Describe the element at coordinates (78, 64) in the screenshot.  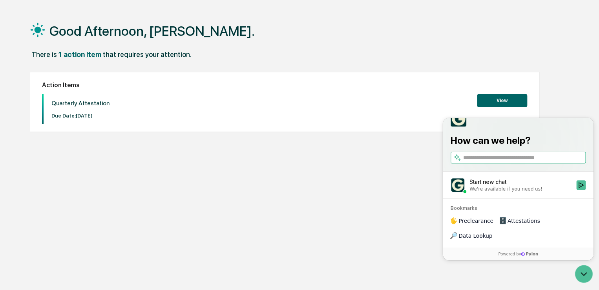
I see `div: Start new chat` at that location.